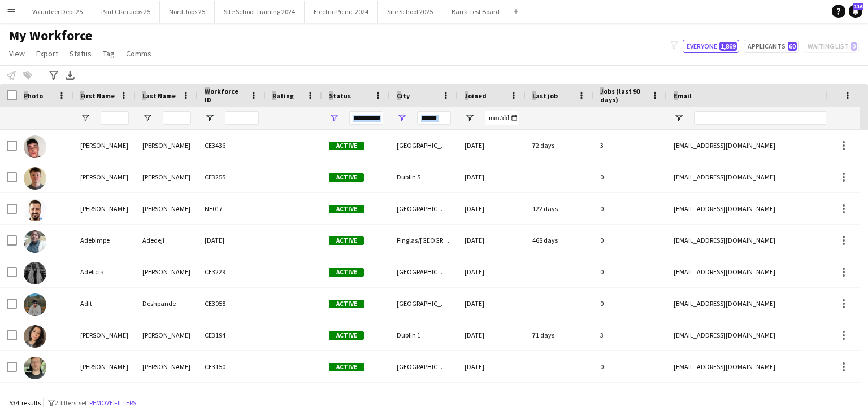 The image size is (868, 412). What do you see at coordinates (403, 95) in the screenshot?
I see `span: City` at bounding box center [403, 95].